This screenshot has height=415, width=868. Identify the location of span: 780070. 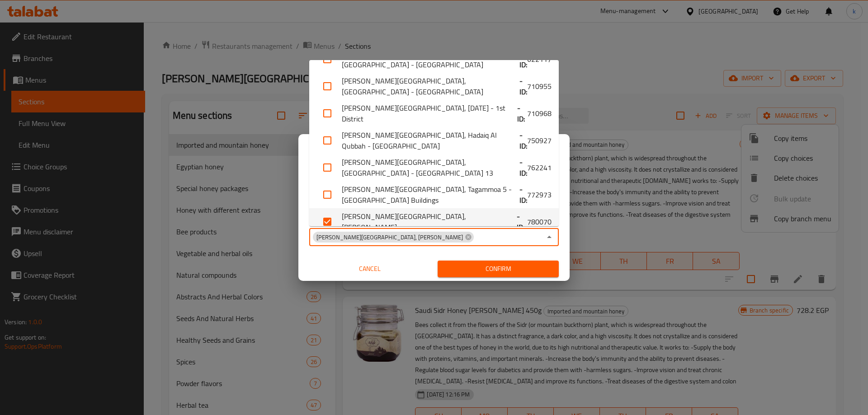
(539, 221).